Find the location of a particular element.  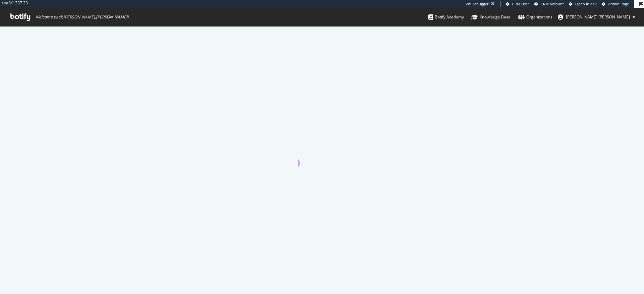

span: CRM User is located at coordinates (520, 4).